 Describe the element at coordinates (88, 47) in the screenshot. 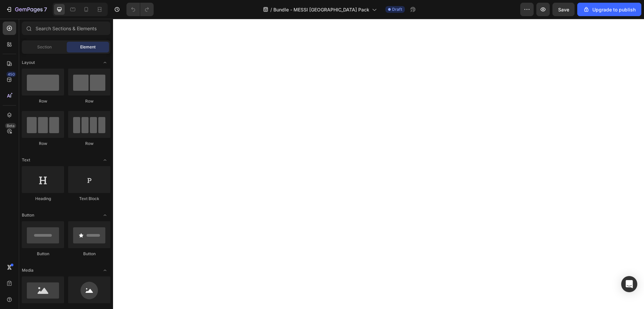

I see `span: Element` at that location.